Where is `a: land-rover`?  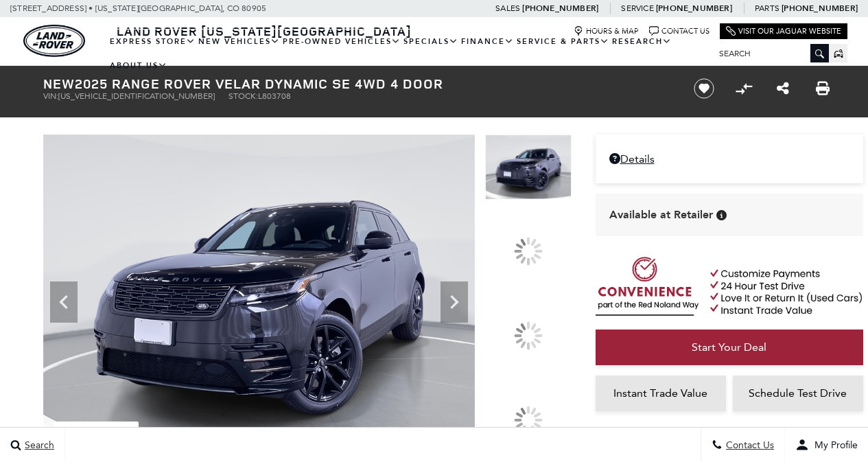
a: land-rover is located at coordinates (54, 41).